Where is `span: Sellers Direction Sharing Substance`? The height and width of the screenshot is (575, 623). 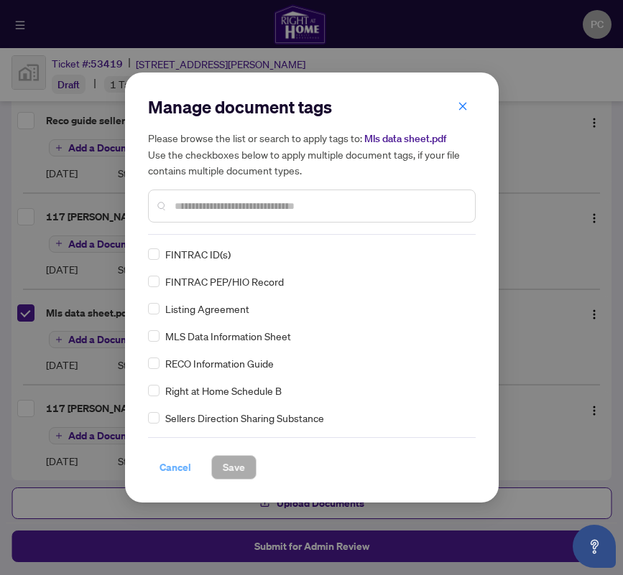 span: Sellers Direction Sharing Substance is located at coordinates (244, 418).